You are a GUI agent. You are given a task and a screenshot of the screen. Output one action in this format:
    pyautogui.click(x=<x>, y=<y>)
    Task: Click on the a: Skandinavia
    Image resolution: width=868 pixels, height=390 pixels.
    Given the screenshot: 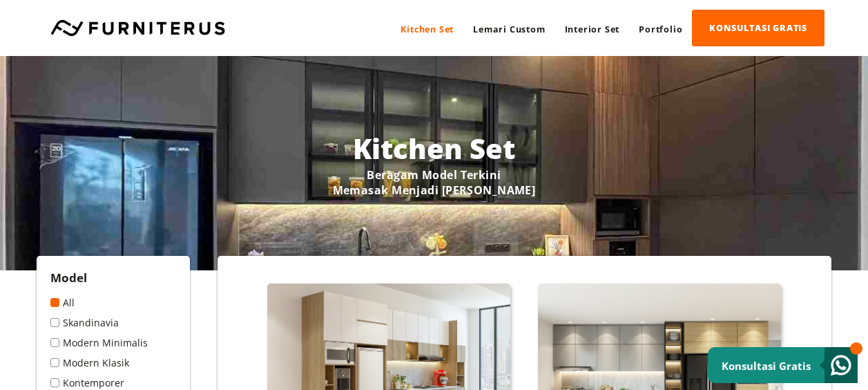 What is the action you would take?
    pyautogui.click(x=113, y=322)
    